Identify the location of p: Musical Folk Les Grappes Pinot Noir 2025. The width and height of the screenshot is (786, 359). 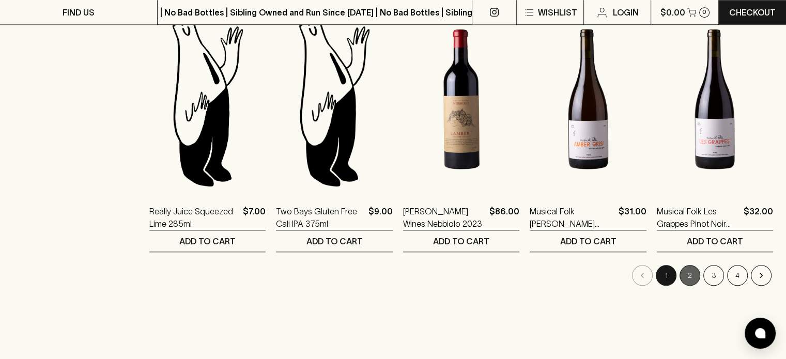
(698, 218).